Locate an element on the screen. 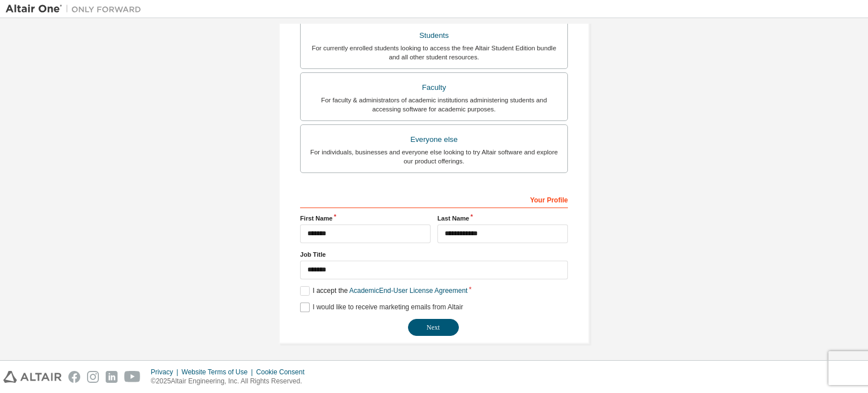 The image size is (868, 393). div: Faculty is located at coordinates (434, 88).